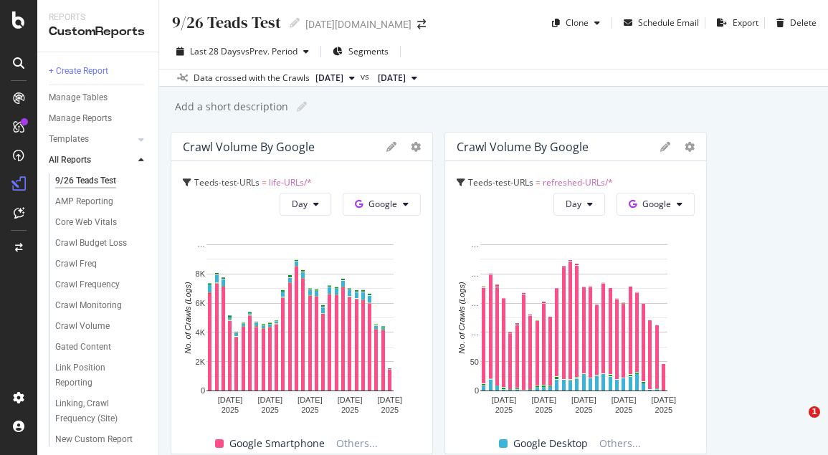 Image resolution: width=828 pixels, height=455 pixels. Describe the element at coordinates (475, 362) in the screenshot. I see `text: 50` at that location.